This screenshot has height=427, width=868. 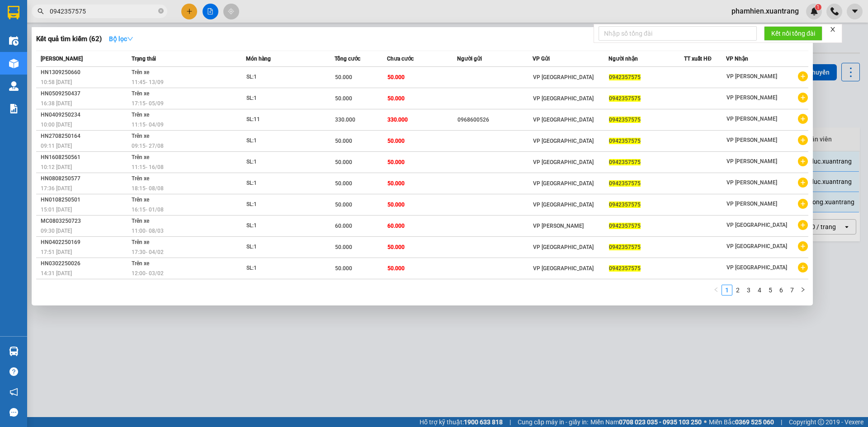 I want to click on li: 3, so click(x=748, y=290).